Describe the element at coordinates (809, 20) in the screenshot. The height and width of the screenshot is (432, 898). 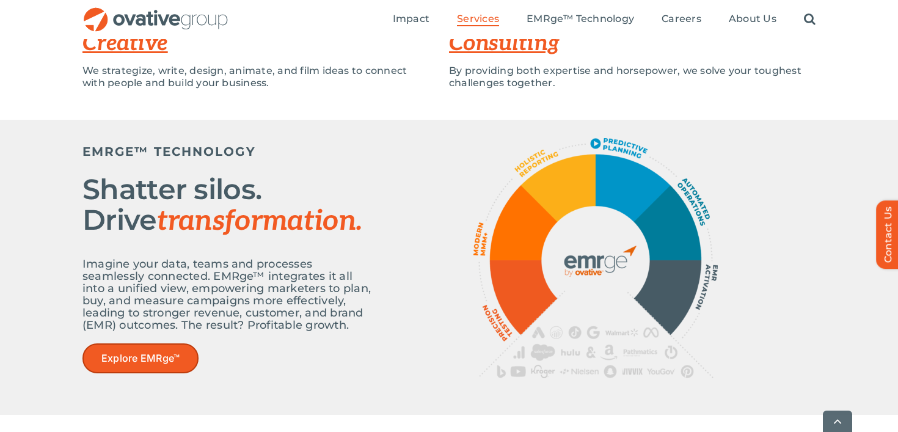
I see `a: Search` at that location.